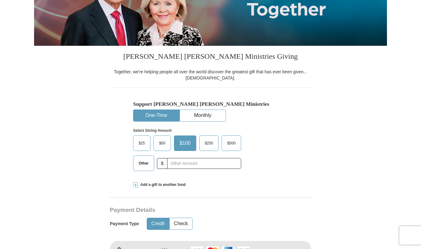 This screenshot has width=421, height=249. What do you see at coordinates (124, 224) in the screenshot?
I see `h5: Payment Type` at bounding box center [124, 224].